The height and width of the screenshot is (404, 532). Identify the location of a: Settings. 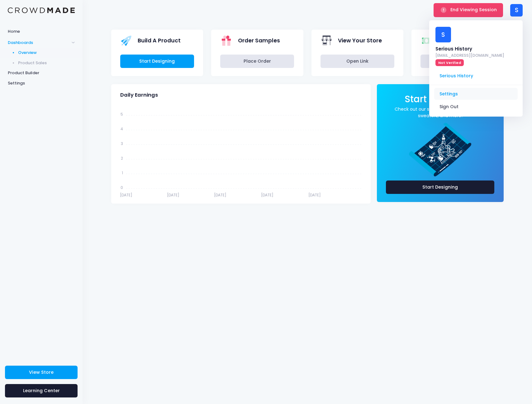
(476, 94).